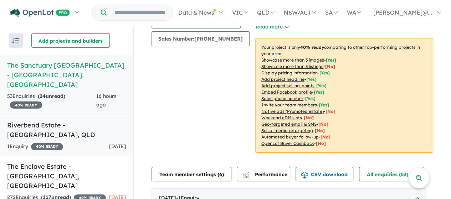 The height and width of the screenshot is (199, 451). What do you see at coordinates (293, 66) in the screenshot?
I see `u: Showcase more than 3 listings` at bounding box center [293, 66].